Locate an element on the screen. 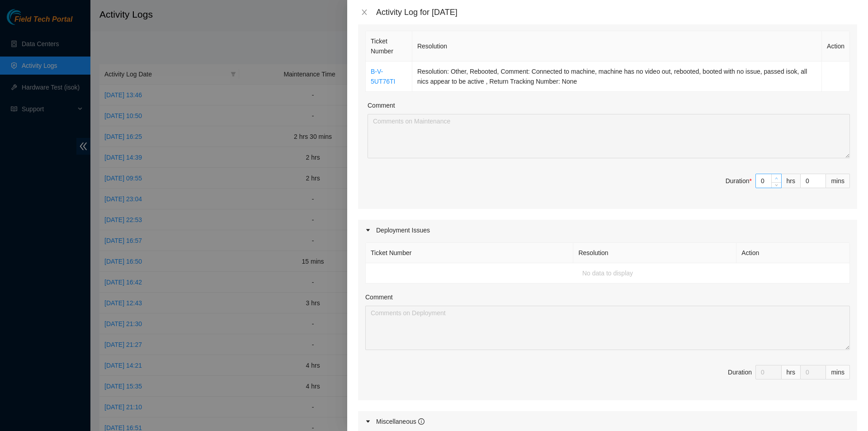  span: up is located at coordinates (777, 178).